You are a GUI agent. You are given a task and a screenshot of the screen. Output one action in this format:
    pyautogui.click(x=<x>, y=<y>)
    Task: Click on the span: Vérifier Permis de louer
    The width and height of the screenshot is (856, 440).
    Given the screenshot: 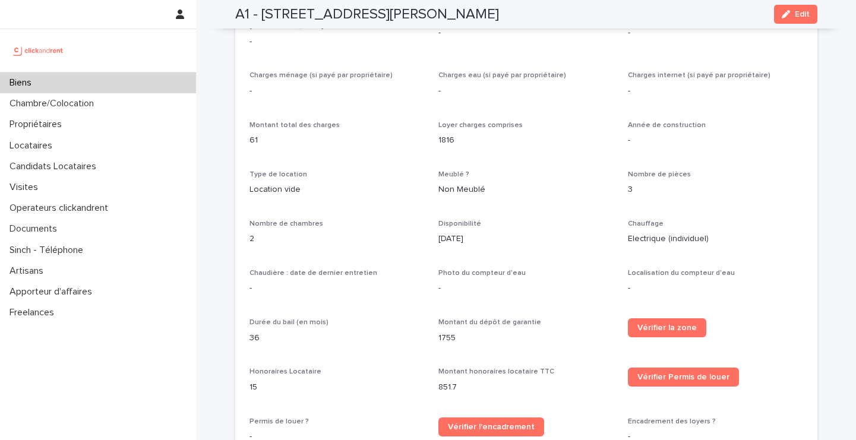 What is the action you would take?
    pyautogui.click(x=683, y=377)
    